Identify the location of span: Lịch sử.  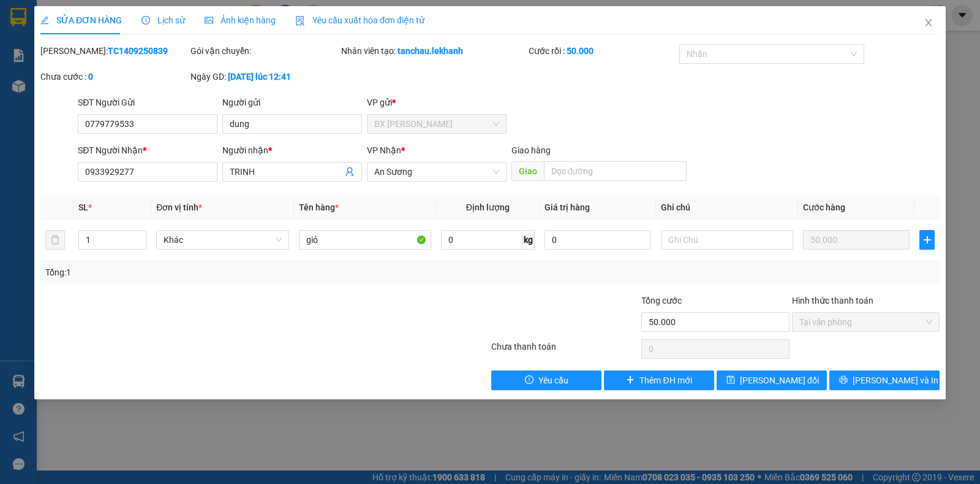
(163, 20).